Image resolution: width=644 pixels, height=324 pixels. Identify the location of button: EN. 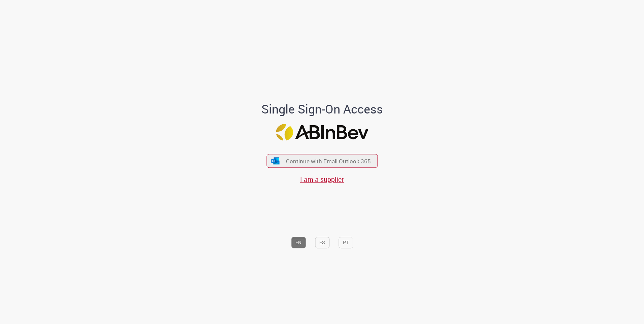
(298, 243).